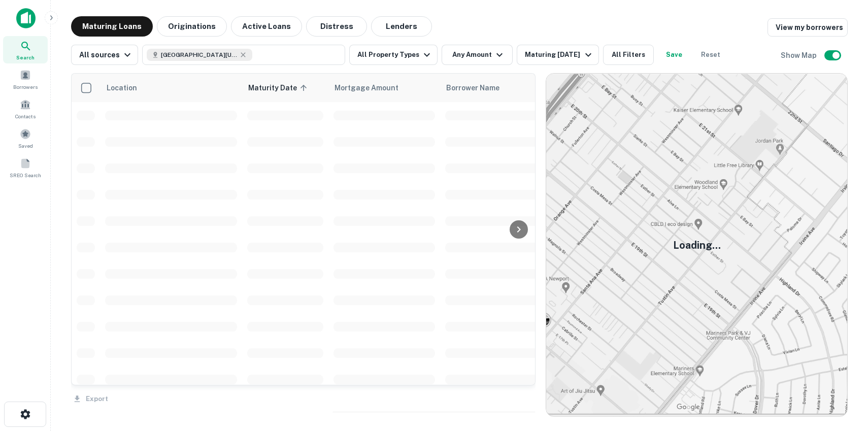 This screenshot has width=868, height=431. Describe the element at coordinates (192, 26) in the screenshot. I see `button: Originations` at that location.